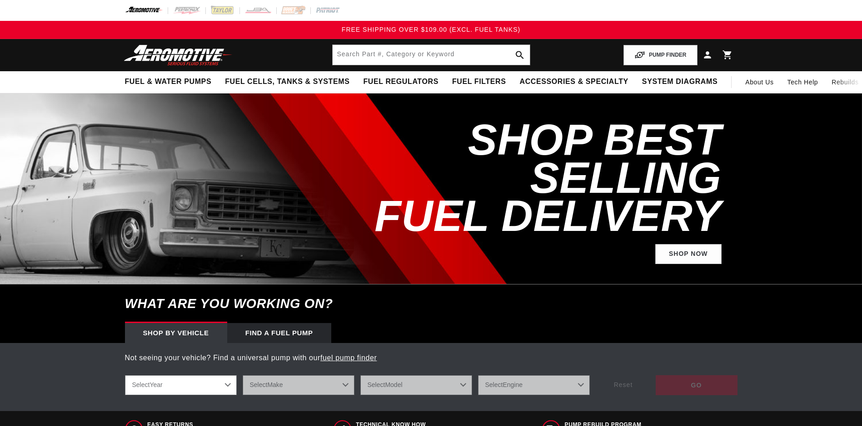 The height and width of the screenshot is (426, 862). Describe the element at coordinates (688, 254) in the screenshot. I see `a: Shop Now` at that location.